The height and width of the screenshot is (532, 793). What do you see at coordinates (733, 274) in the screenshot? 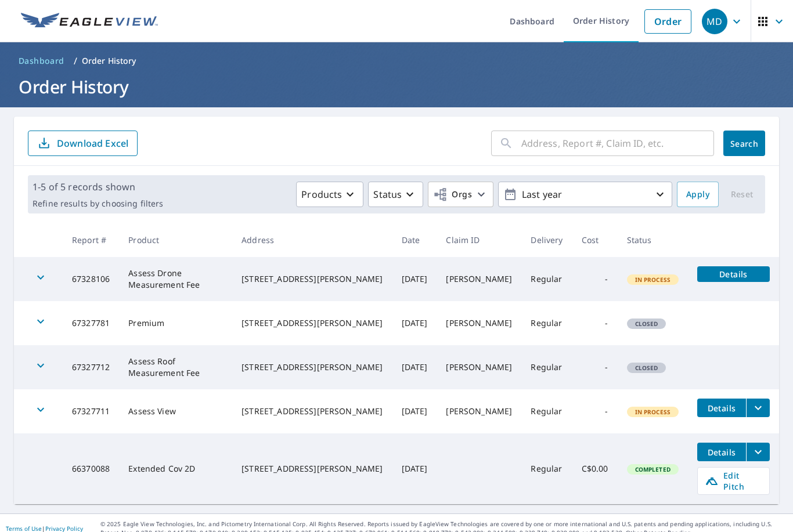
I see `button: detailsBtn-67328106` at bounding box center [733, 274].